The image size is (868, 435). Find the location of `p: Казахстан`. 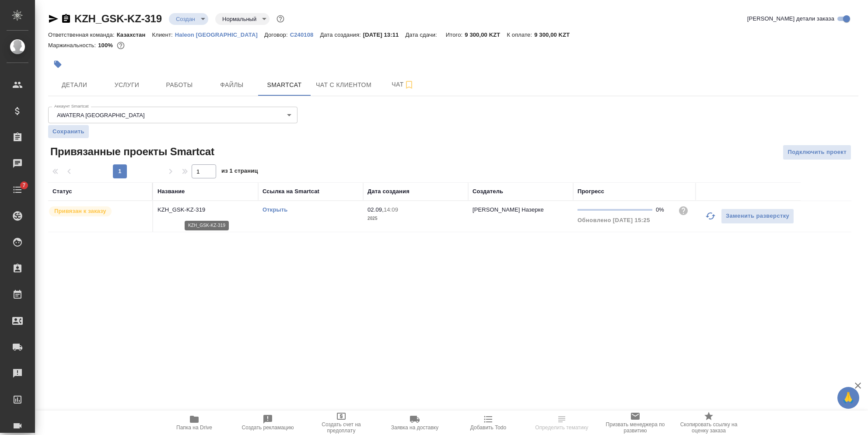

p: Казахстан is located at coordinates (134, 35).